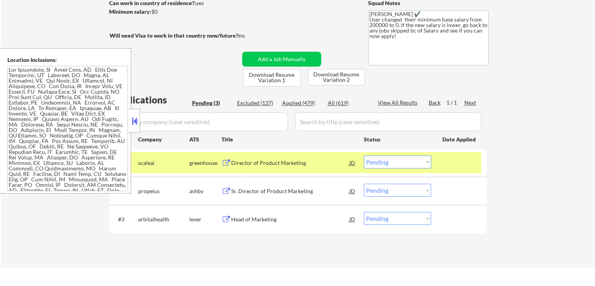 This screenshot has height=286, width=595. Describe the element at coordinates (302, 103) in the screenshot. I see `div: Applied (479)` at that location.